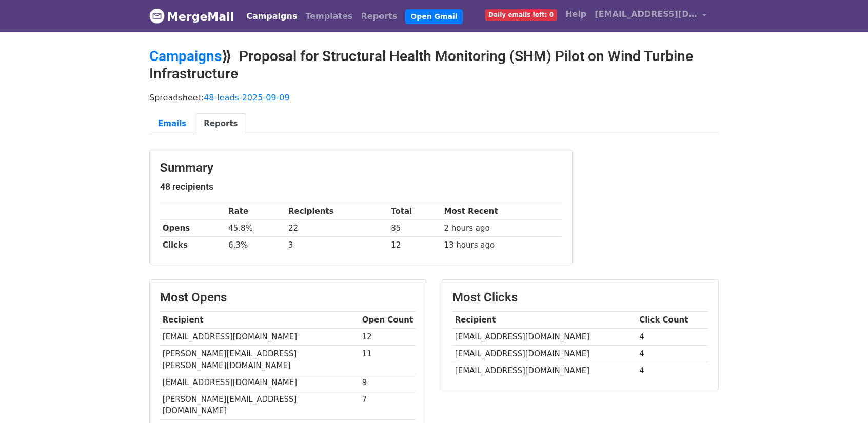 The width and height of the screenshot is (868, 423). Describe the element at coordinates (193, 228) in the screenshot. I see `th: Opens` at that location.